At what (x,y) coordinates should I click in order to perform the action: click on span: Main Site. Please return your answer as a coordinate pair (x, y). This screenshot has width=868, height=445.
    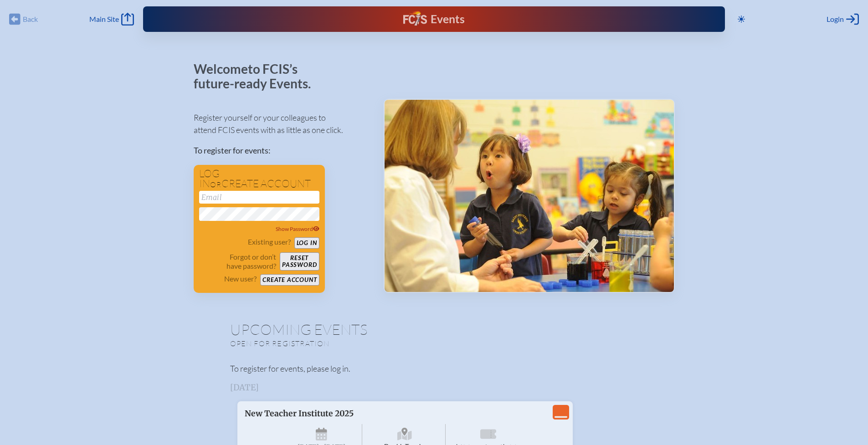
    Looking at the image, I should click on (104, 19).